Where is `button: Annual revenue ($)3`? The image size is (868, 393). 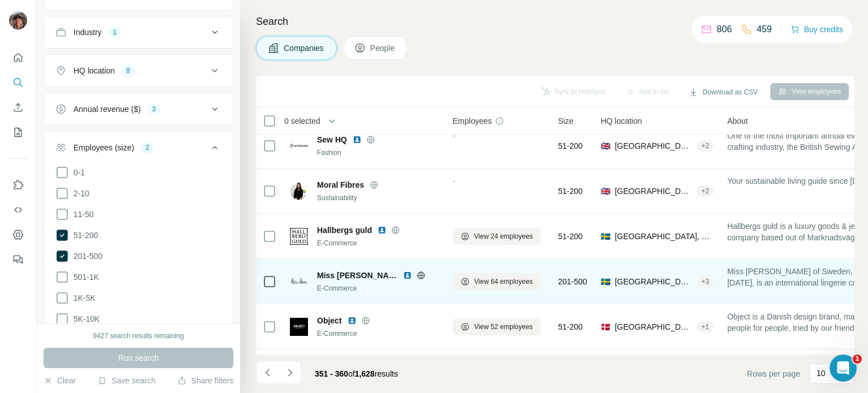 button: Annual revenue ($)3 is located at coordinates (138, 109).